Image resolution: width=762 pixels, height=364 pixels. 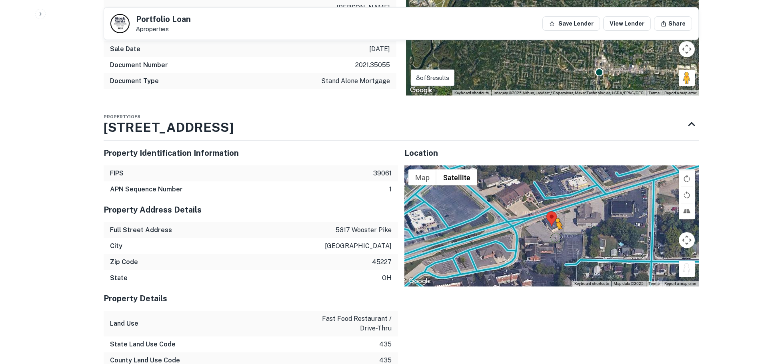 I want to click on h6: City, so click(x=116, y=246).